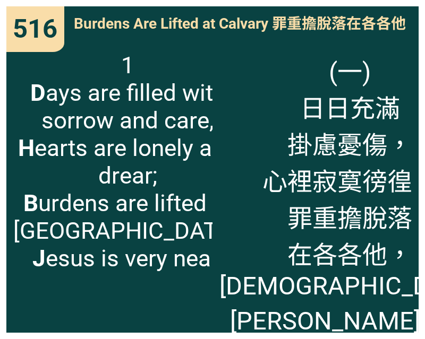 This screenshot has height=339, width=425. I want to click on span: 516, so click(35, 29).